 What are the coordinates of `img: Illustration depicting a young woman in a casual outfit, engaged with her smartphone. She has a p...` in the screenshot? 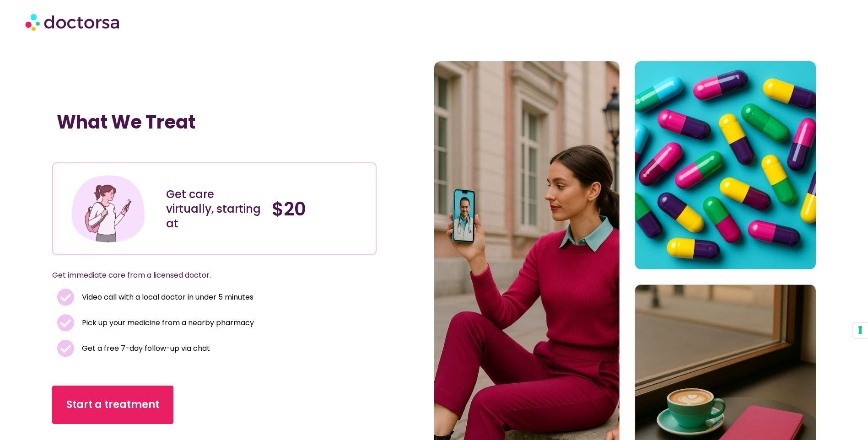 It's located at (108, 209).